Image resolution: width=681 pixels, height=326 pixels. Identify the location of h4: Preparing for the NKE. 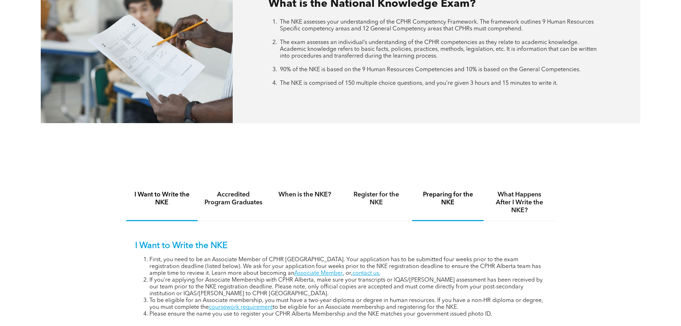
(448, 198).